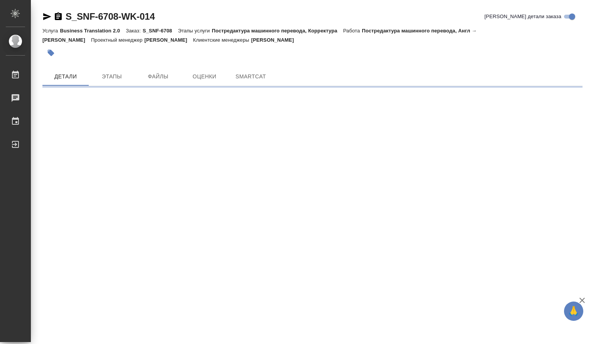  What do you see at coordinates (66, 76) in the screenshot?
I see `span: Детали` at bounding box center [66, 76].